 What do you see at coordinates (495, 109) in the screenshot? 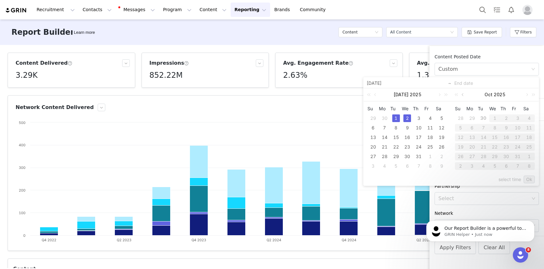
I see `th: Wed` at bounding box center [495, 109].